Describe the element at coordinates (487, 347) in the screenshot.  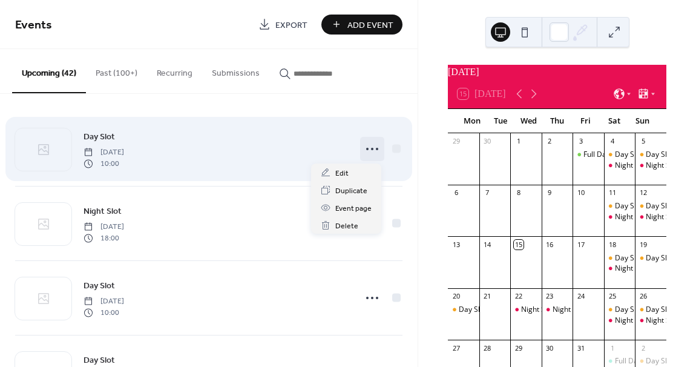
I see `div: 28` at that location.